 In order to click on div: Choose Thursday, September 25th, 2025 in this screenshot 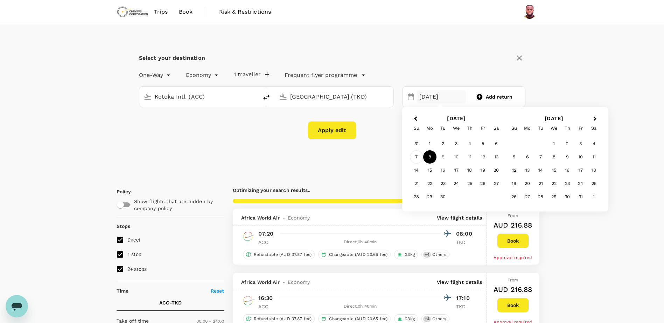, I will do `click(470, 184)`.